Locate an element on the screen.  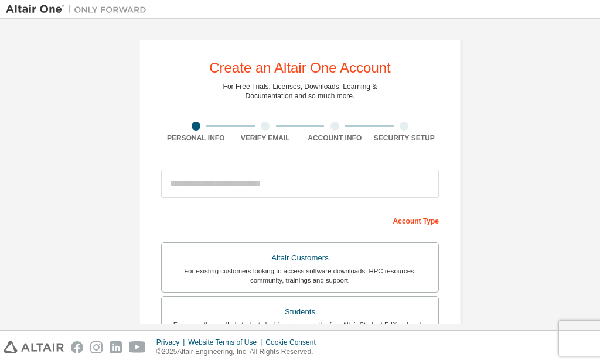
img: Altair One is located at coordinates (79, 9).